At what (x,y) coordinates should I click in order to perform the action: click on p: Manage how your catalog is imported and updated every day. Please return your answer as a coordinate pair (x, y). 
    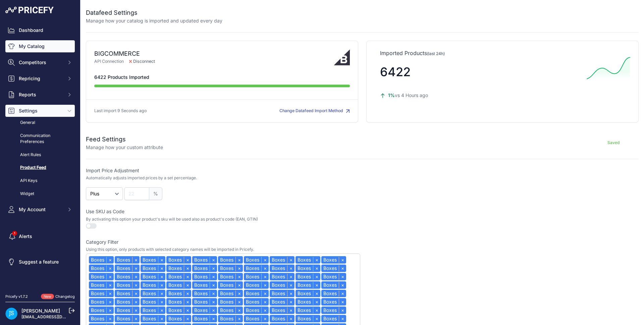
    Looking at the image, I should click on (154, 21).